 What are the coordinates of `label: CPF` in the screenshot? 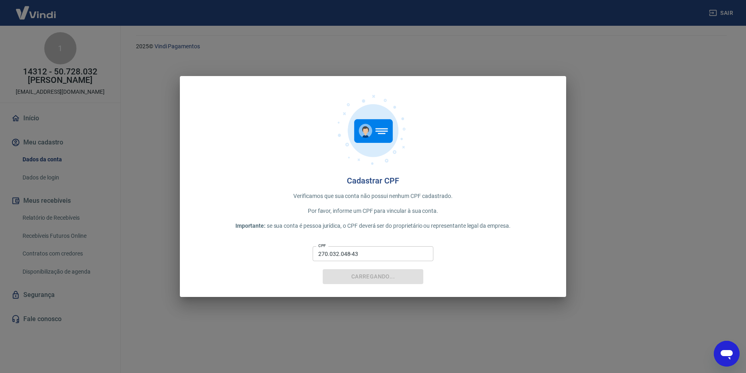 It's located at (322, 245).